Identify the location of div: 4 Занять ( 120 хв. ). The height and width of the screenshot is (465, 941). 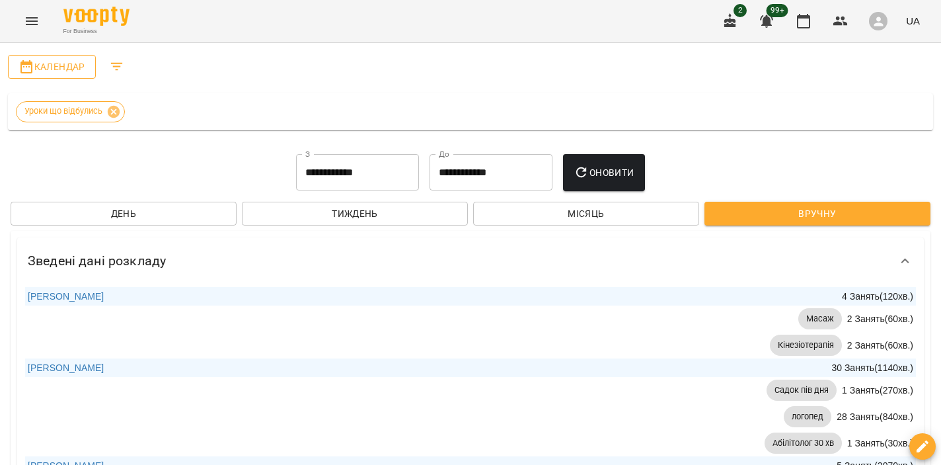
(878, 296).